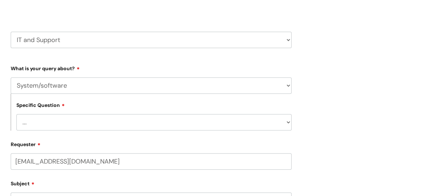 The height and width of the screenshot is (196, 448). Describe the element at coordinates (151, 143) in the screenshot. I see `label: Requester` at that location.